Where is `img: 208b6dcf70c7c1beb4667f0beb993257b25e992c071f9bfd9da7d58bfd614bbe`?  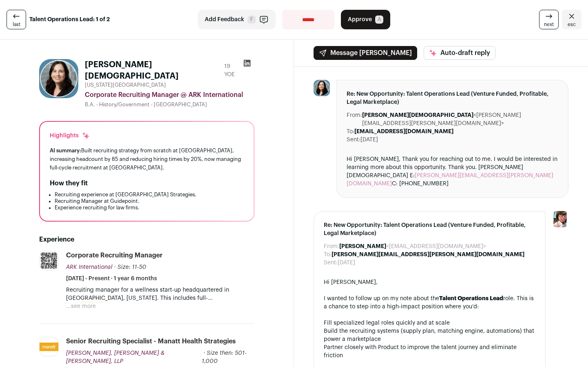 img: 208b6dcf70c7c1beb4667f0beb993257b25e992c071f9bfd9da7d58bfd614bbe is located at coordinates (49, 260).